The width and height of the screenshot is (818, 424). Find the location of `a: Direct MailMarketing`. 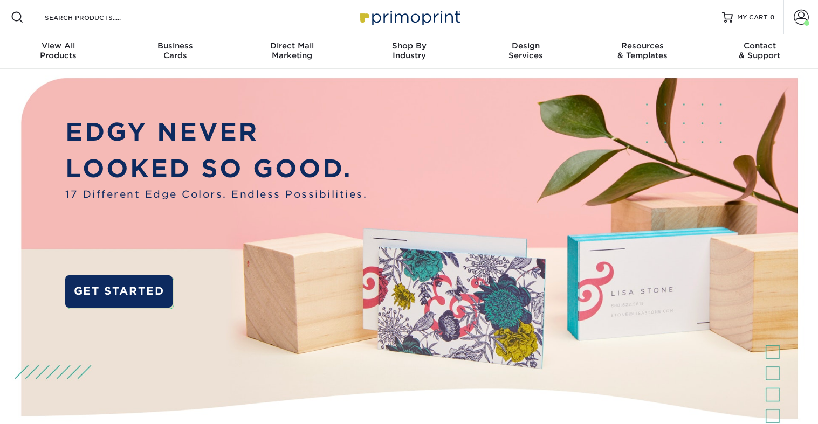

a: Direct MailMarketing is located at coordinates (292, 52).